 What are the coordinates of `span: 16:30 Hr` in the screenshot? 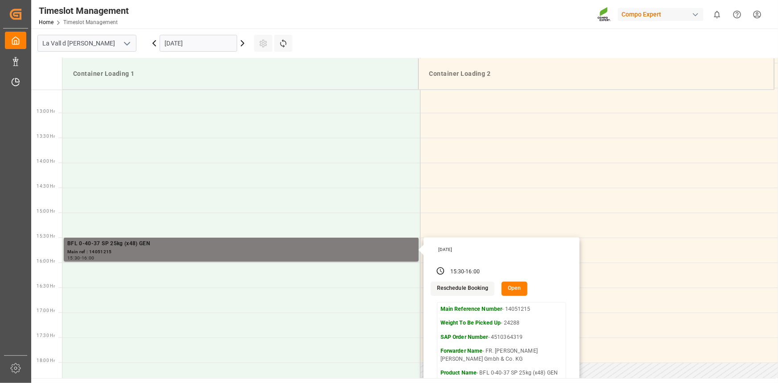 It's located at (45, 286).